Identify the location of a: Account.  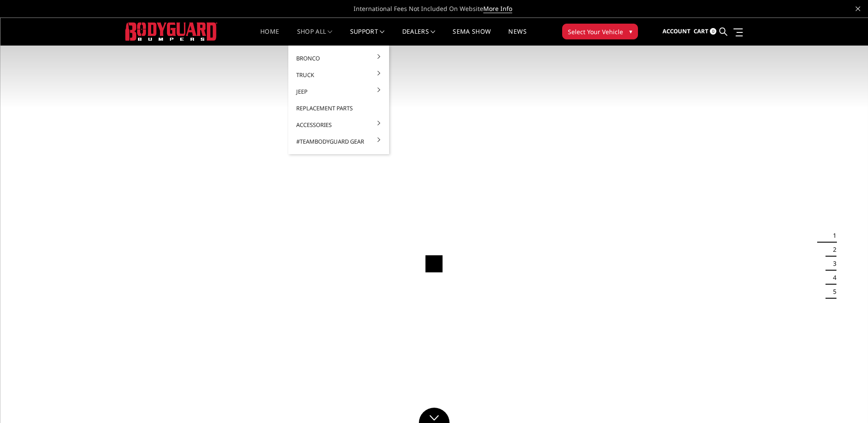
(677, 32).